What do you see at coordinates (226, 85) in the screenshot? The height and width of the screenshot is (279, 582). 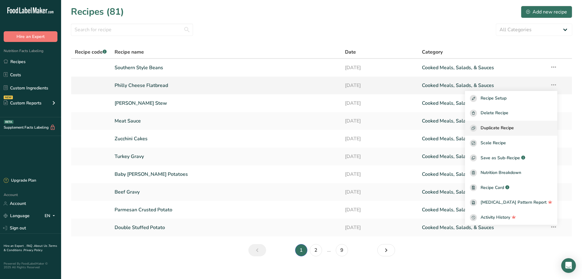 I see `a: Philly Cheese Flatbread` at bounding box center [226, 85].